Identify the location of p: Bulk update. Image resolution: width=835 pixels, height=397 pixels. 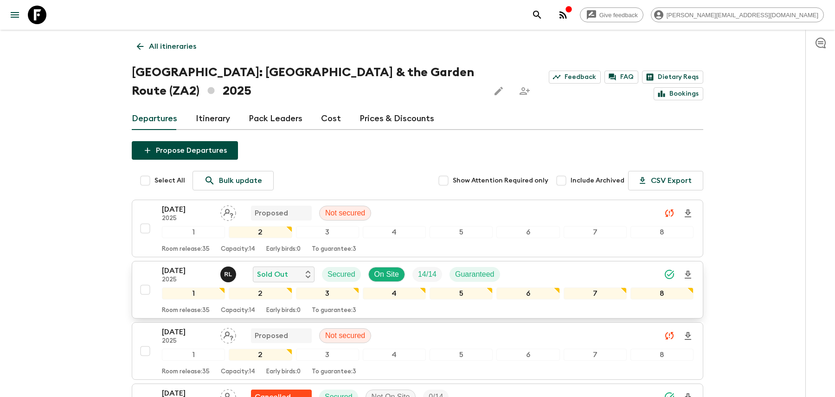
(240, 181).